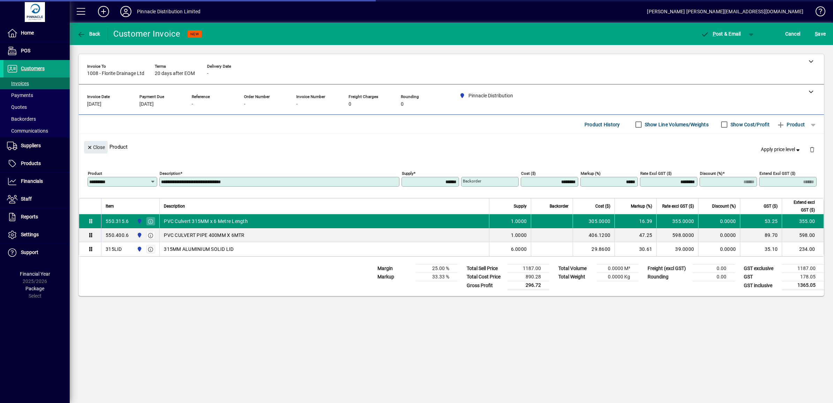  What do you see at coordinates (721, 34) in the screenshot?
I see `button: Post & Email` at bounding box center [721, 34].